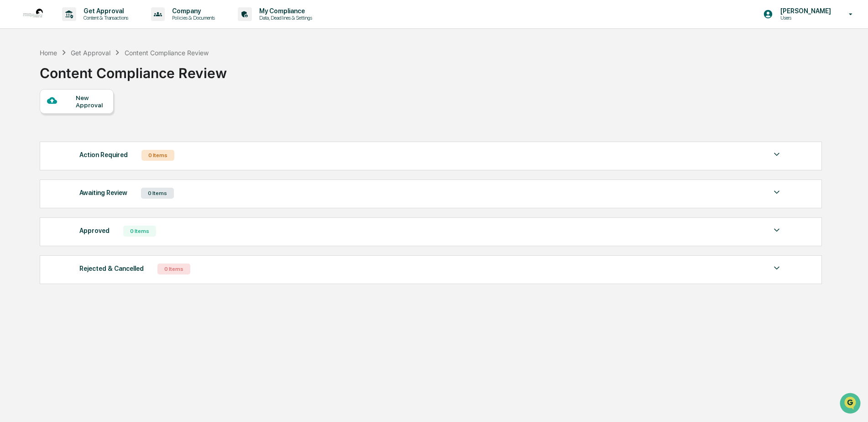 This screenshot has width=868, height=422. I want to click on span: Pylon, so click(100, 158).